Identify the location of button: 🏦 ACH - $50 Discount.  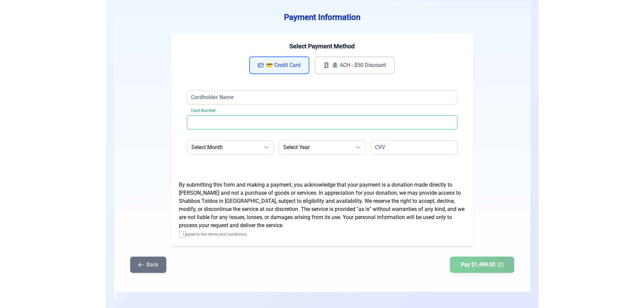
(355, 65).